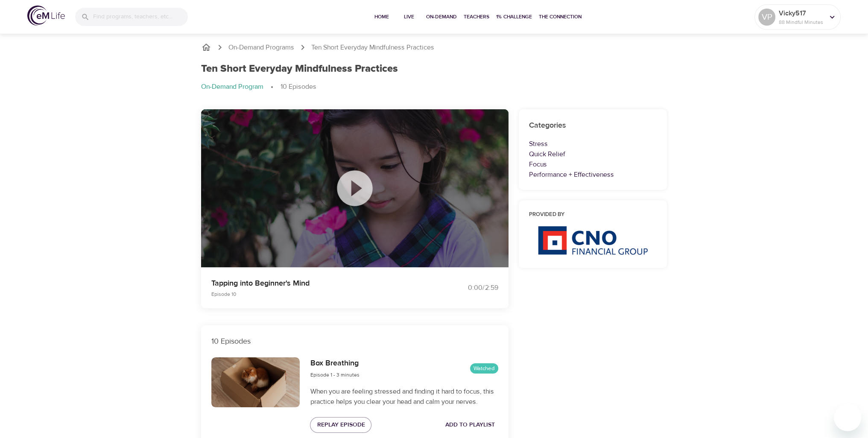 This screenshot has width=868, height=438. Describe the element at coordinates (593, 215) in the screenshot. I see `h6: Provided by` at that location.